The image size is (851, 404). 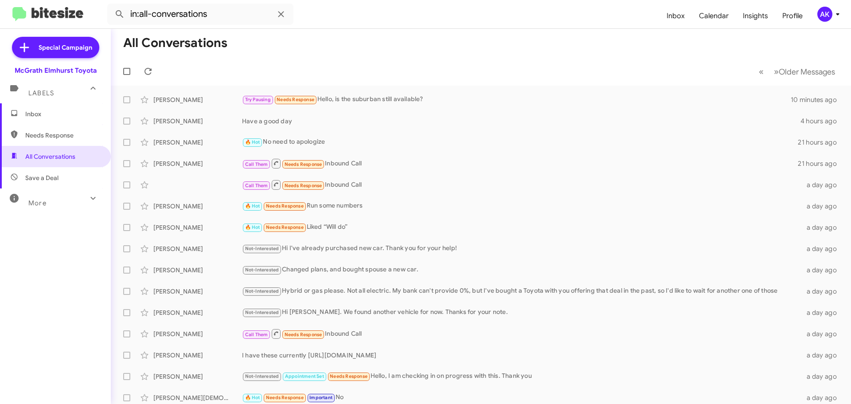 I want to click on button: AK, so click(x=825, y=14).